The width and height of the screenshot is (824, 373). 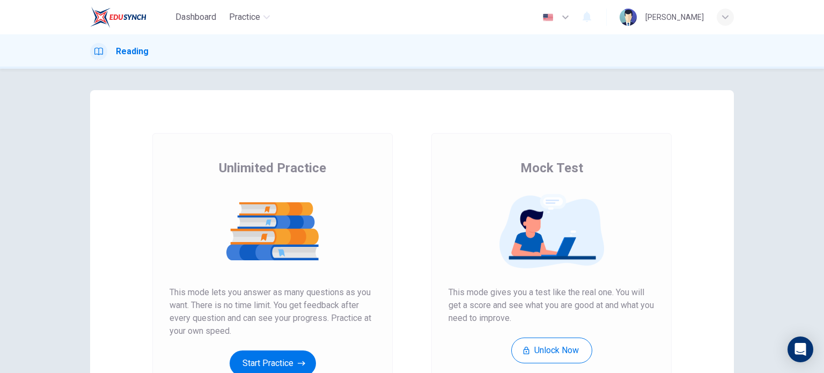 What do you see at coordinates (118, 17) in the screenshot?
I see `img: EduSynch logo` at bounding box center [118, 17].